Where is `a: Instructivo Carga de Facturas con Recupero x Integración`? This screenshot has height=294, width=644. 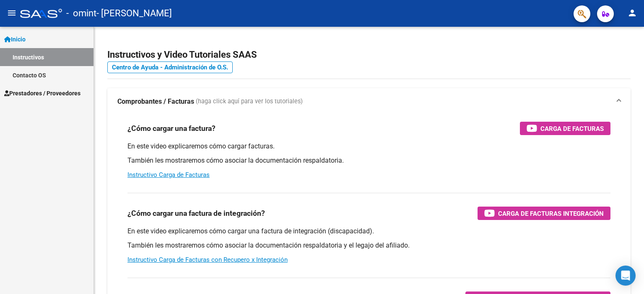
a: Instructivo Carga de Facturas con Recupero x Integración is located at coordinates (207, 260).